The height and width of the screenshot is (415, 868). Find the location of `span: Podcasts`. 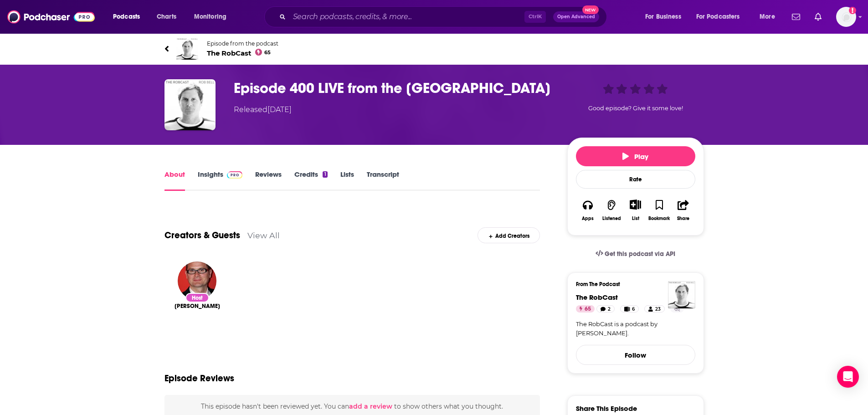

span: Podcasts is located at coordinates (126, 17).